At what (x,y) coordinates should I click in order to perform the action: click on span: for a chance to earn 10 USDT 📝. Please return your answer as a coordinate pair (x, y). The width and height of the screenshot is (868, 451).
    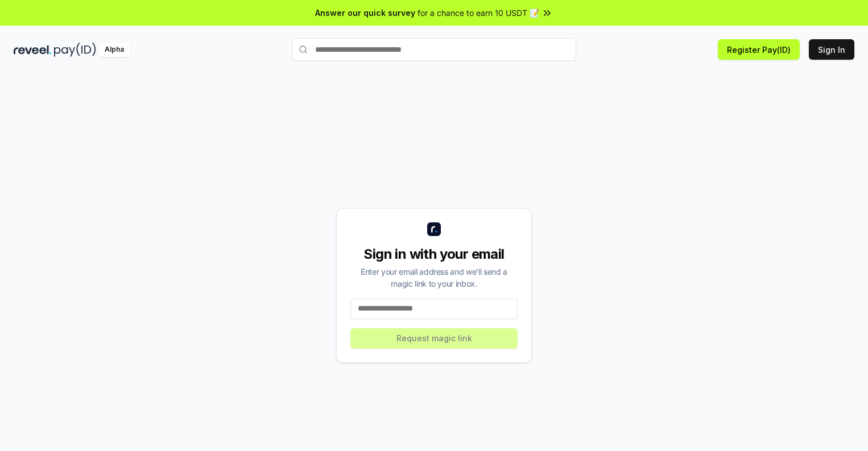
    Looking at the image, I should click on (479, 12).